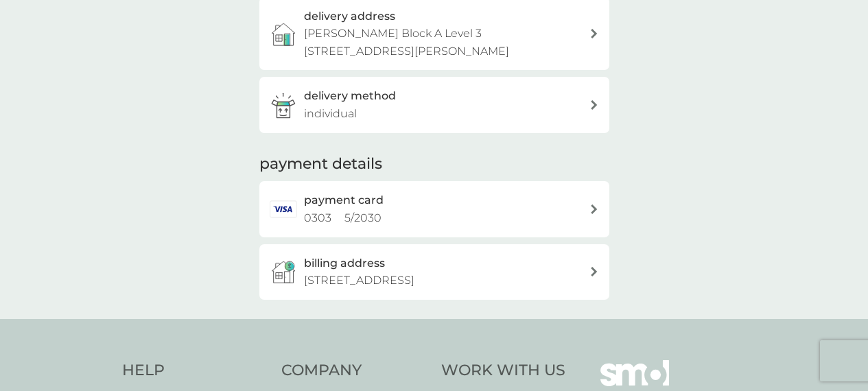 The image size is (868, 391). What do you see at coordinates (434, 209) in the screenshot?
I see `a: payment card0303 5/2030` at bounding box center [434, 209].